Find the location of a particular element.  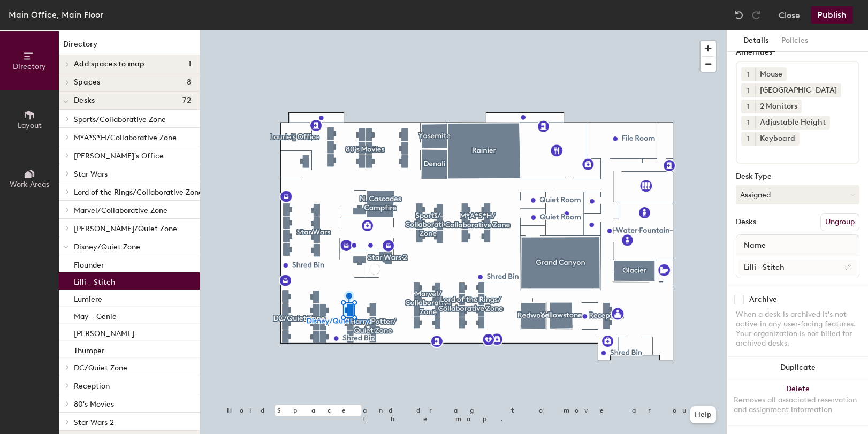

span: Directory is located at coordinates (30, 66).